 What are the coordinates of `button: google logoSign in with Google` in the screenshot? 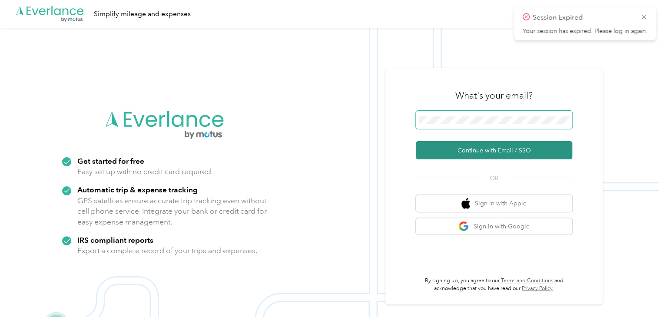 It's located at (494, 226).